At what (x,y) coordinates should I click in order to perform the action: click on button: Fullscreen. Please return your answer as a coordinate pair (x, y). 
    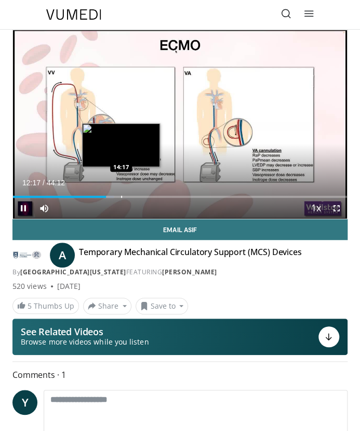
    Looking at the image, I should click on (337, 208).